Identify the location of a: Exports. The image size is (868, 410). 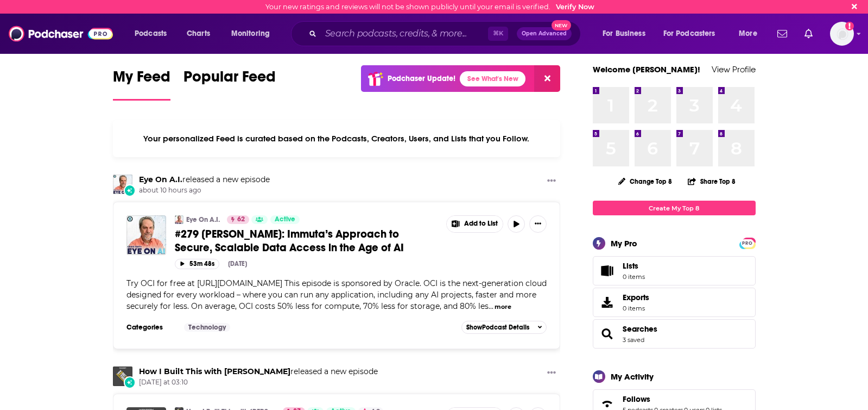
(674, 302).